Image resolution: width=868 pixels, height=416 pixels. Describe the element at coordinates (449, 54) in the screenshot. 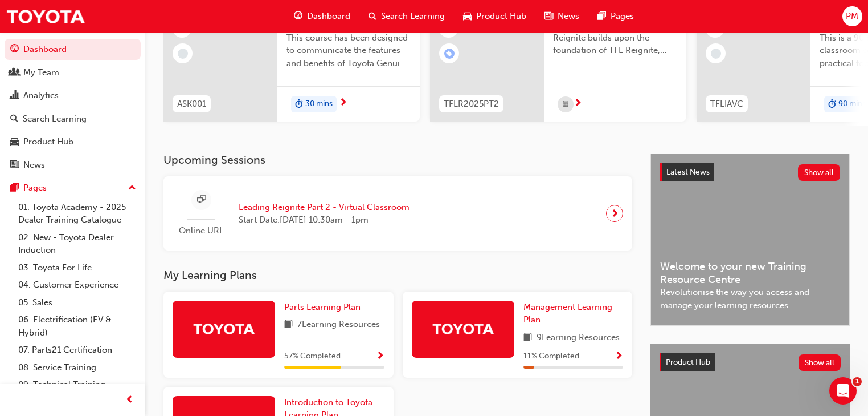

I see `span: learningRecordVerb_ENROLL-icon` at that location.